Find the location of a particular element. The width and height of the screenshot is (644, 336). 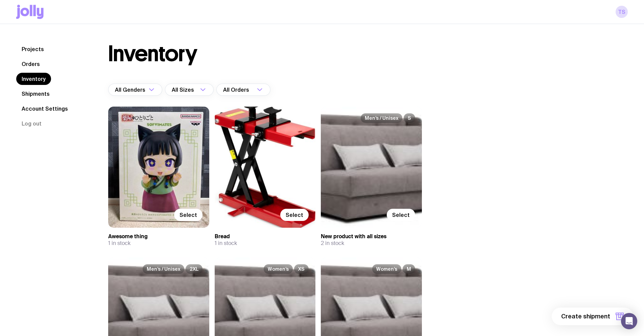

span: All Sizes is located at coordinates (184, 90).